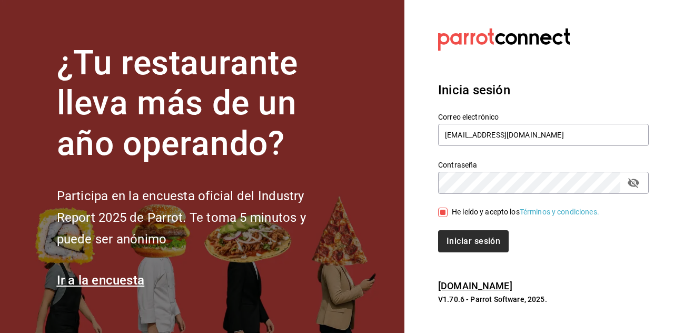 The height and width of the screenshot is (333, 674). Describe the element at coordinates (633, 183) in the screenshot. I see `button: passwordField` at that location.